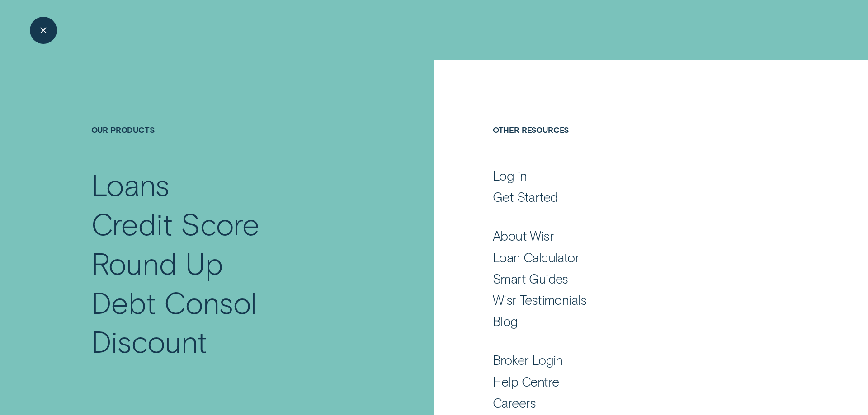  I want to click on div: Get Started, so click(525, 197).